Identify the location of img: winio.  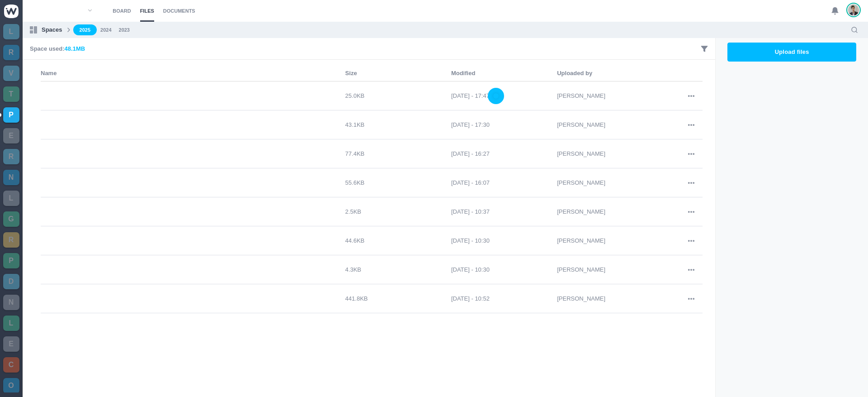
(11, 11).